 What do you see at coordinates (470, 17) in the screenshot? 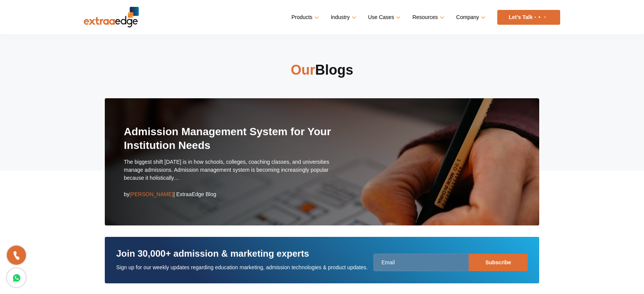
I see `a: Company` at bounding box center [470, 17].